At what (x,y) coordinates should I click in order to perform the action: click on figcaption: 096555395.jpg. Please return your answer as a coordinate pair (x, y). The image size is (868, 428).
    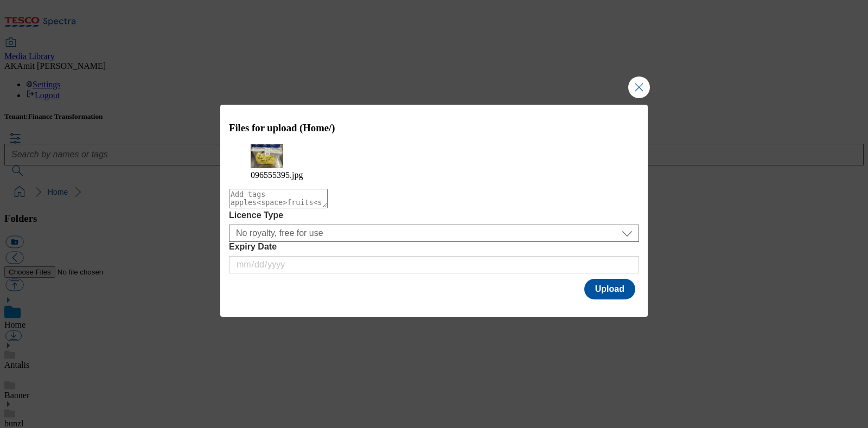
    Looking at the image, I should click on (434, 175).